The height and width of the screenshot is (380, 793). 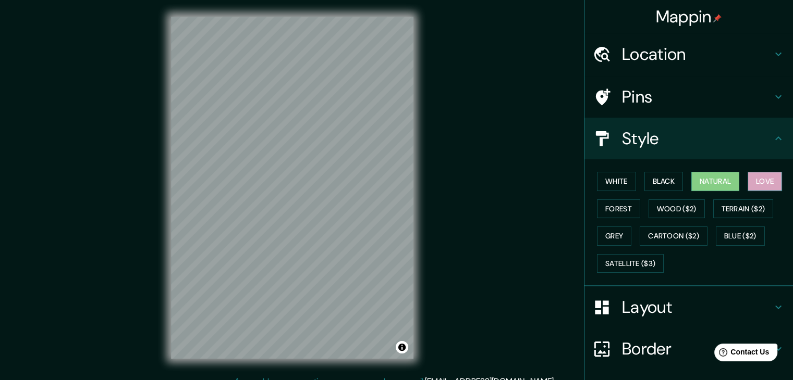 I want to click on h4: Pins, so click(x=697, y=97).